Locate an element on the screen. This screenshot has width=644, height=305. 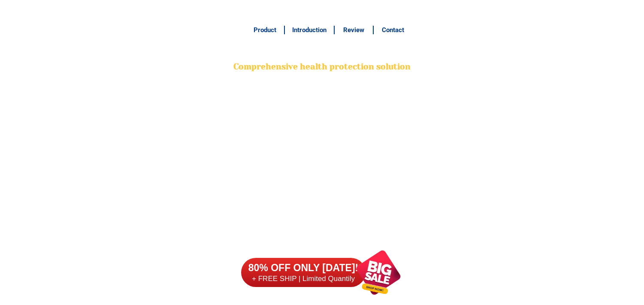
h6: Review is located at coordinates (354, 30).